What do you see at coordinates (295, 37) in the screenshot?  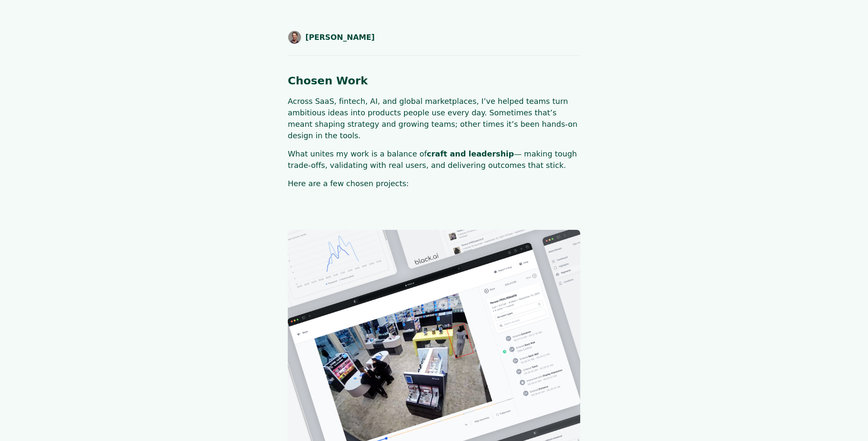 I see `img: Shaun Byrne` at bounding box center [295, 37].